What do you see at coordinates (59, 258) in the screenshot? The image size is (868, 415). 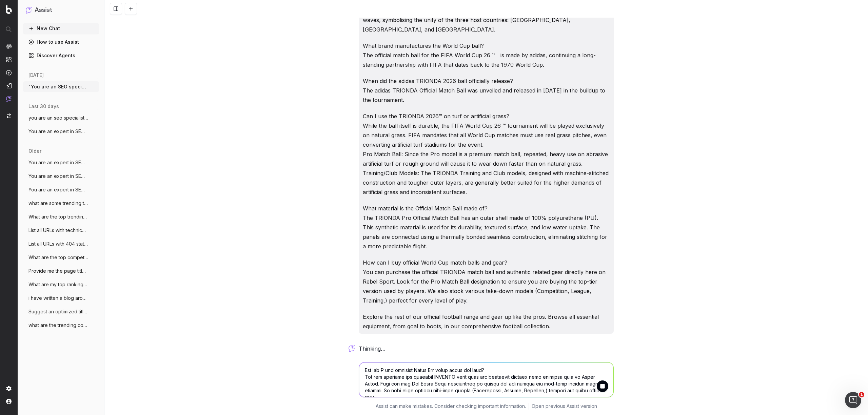 I see `span: What are the top competitors ranking for` at bounding box center [59, 258].